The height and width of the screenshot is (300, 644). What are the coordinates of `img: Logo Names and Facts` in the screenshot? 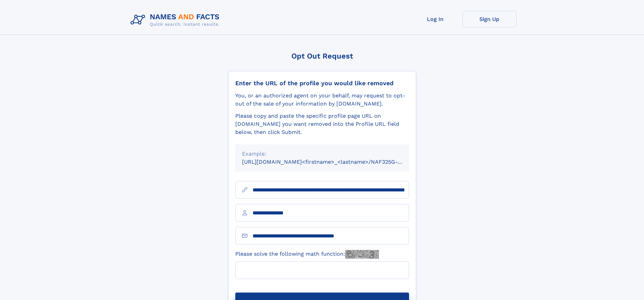 It's located at (176, 20).